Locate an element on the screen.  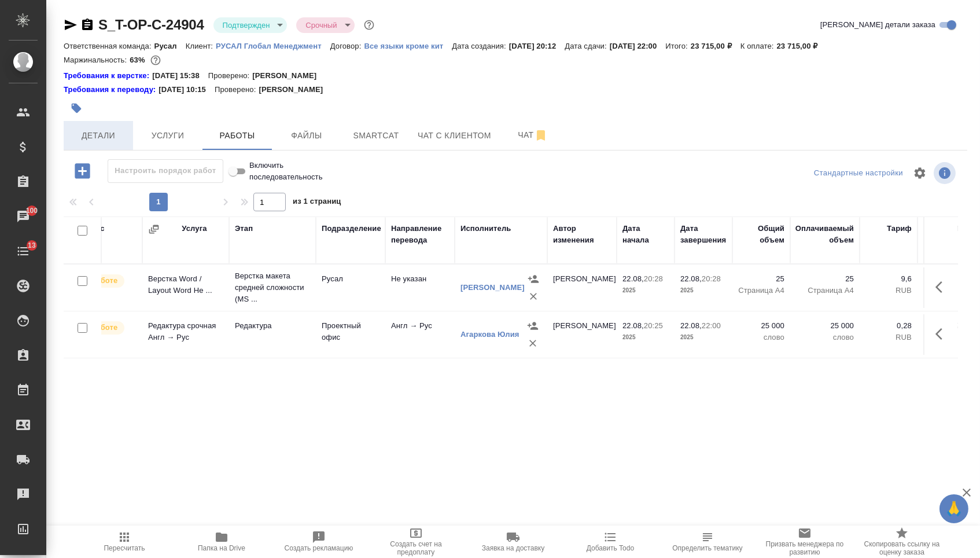
div: Автор изменения is located at coordinates (582, 235).